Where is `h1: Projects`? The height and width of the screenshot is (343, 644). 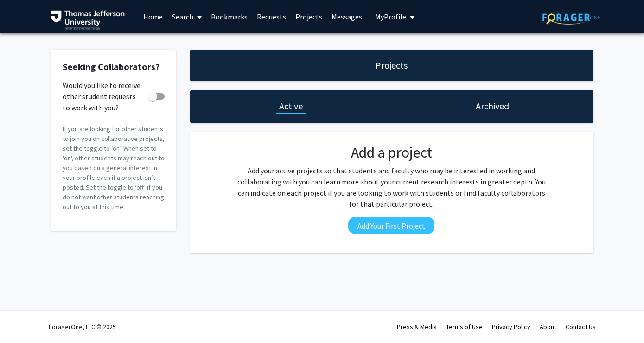
h1: Projects is located at coordinates (391, 65).